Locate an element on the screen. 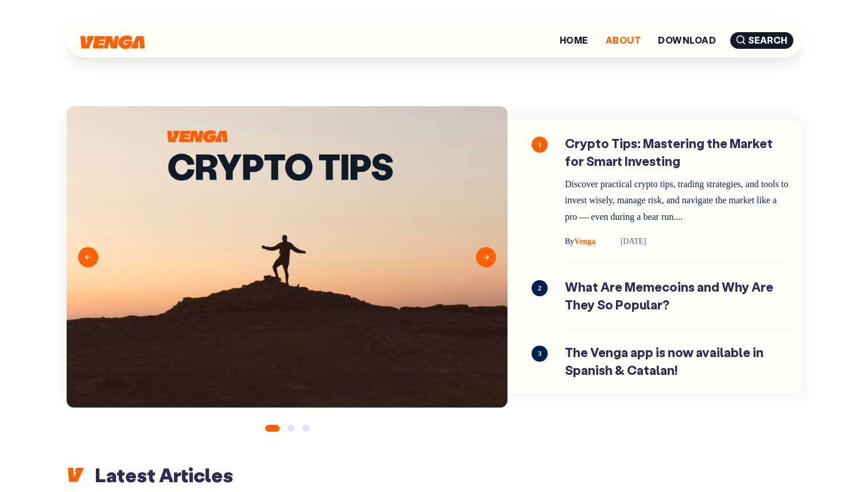 Image resolution: width=868 pixels, height=492 pixels. img: Venga Blog is located at coordinates (113, 42).